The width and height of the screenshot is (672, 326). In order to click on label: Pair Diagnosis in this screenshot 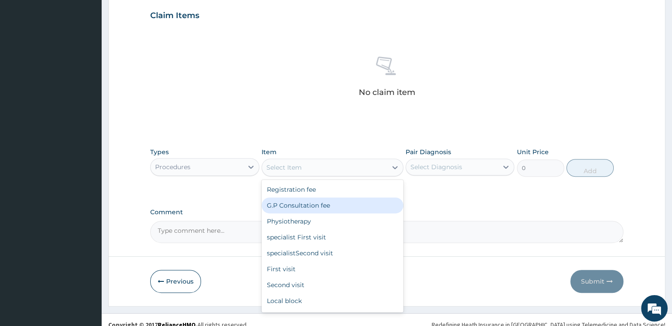, I will do `click(428, 152)`.